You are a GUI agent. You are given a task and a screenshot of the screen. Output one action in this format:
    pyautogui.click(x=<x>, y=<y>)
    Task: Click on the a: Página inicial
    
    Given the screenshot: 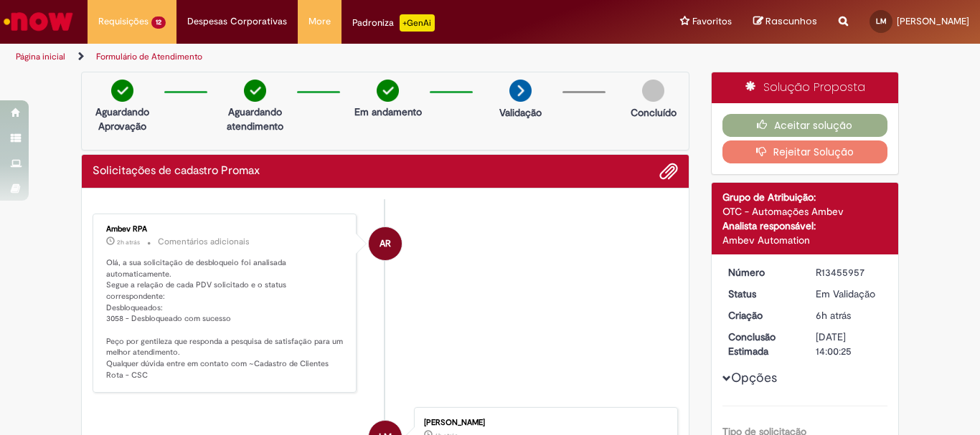 What is the action you would take?
    pyautogui.click(x=40, y=57)
    